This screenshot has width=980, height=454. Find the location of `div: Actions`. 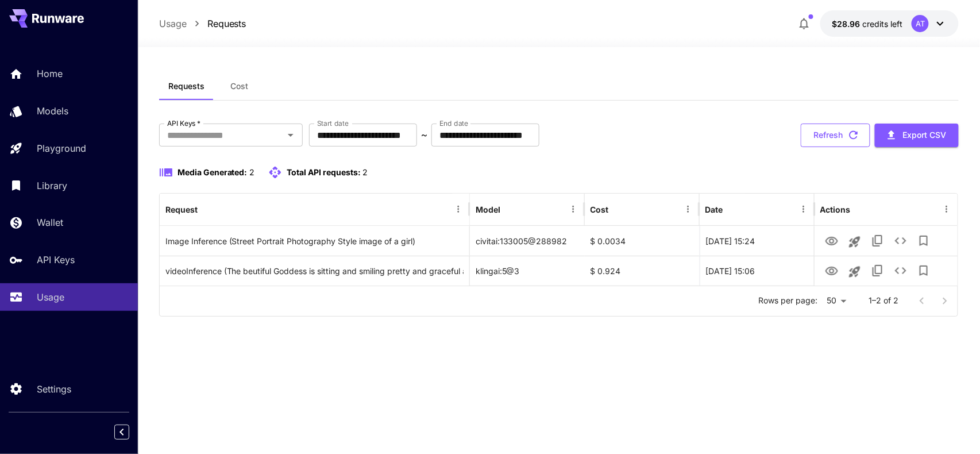

div: Actions is located at coordinates (835, 209).